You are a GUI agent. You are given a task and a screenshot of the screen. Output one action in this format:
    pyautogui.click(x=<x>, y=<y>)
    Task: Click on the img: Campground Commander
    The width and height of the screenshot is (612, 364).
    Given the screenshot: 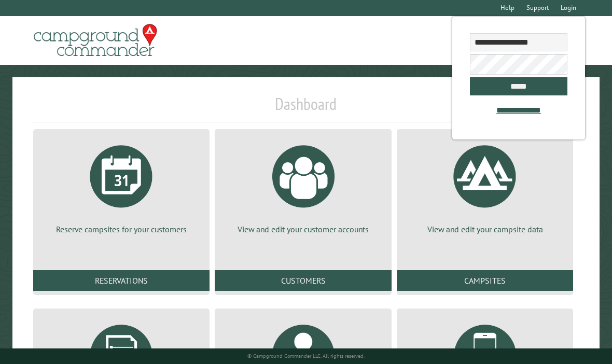 What is the action you would take?
    pyautogui.click(x=95, y=41)
    